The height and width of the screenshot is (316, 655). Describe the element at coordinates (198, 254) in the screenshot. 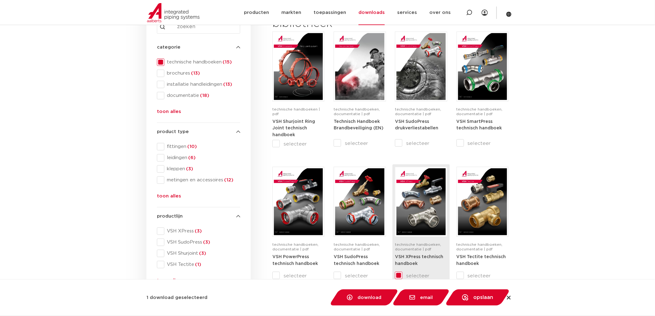

I see `div: VSH Shurjoint(3)` at that location.